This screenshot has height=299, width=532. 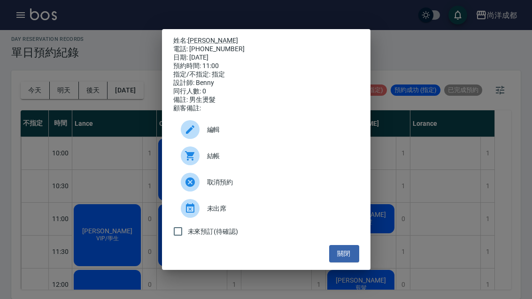 What do you see at coordinates (266, 182) in the screenshot?
I see `div: 取消預約` at bounding box center [266, 182].